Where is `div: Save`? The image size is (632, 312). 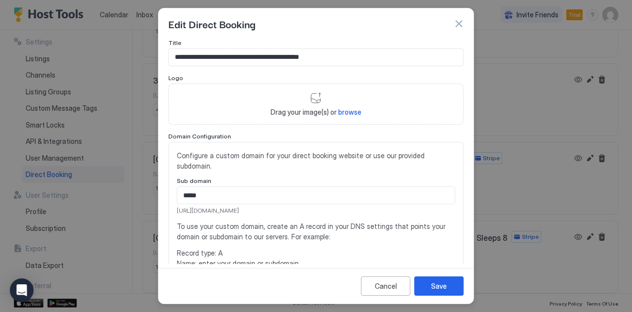 div: Save is located at coordinates (439, 285).